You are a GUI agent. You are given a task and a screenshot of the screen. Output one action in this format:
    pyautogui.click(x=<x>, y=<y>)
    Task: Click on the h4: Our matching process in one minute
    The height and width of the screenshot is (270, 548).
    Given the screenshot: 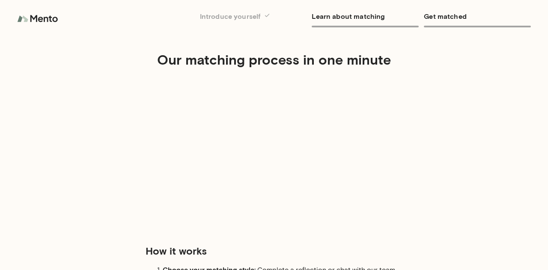 What is the action you would take?
    pyautogui.click(x=274, y=60)
    